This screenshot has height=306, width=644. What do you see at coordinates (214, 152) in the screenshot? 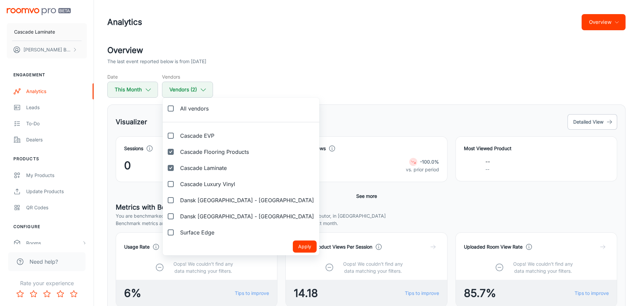
I see `span: Cascade Flooring Products` at bounding box center [214, 152].